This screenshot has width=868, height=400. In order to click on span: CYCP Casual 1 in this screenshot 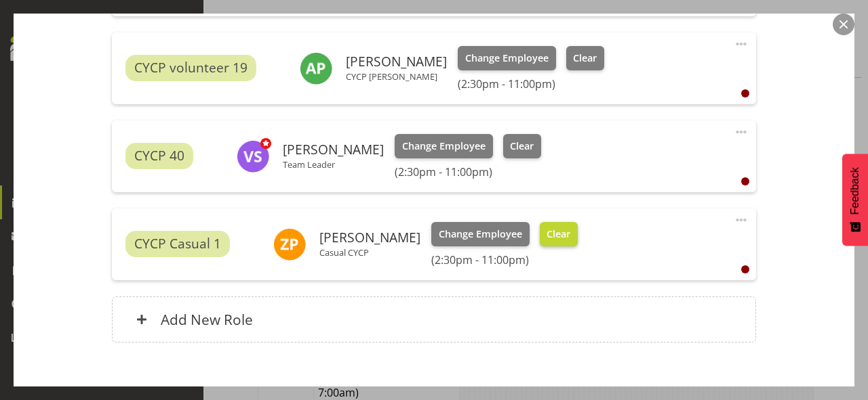, I will do `click(178, 244)`.